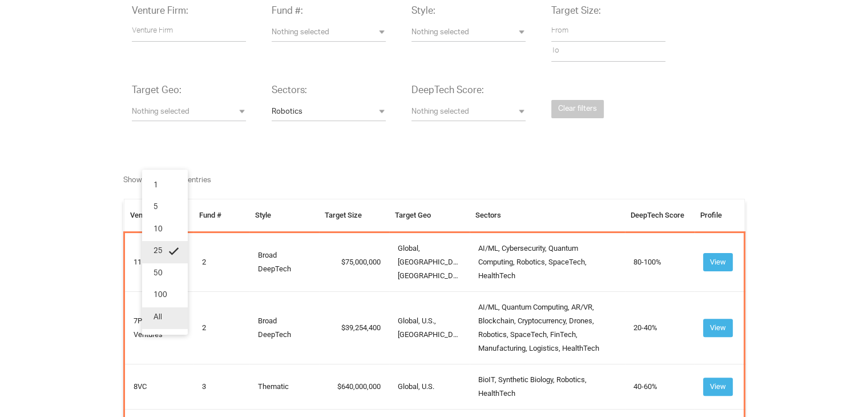 The width and height of the screenshot is (868, 417). What do you see at coordinates (429, 215) in the screenshot?
I see `th: Target Geo: activate to sort column ascending` at bounding box center [429, 215].